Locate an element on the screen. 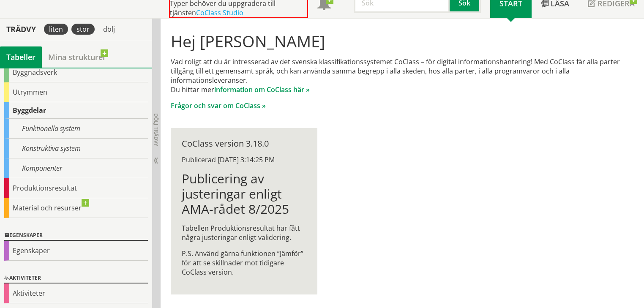  div: stor is located at coordinates (83, 29).